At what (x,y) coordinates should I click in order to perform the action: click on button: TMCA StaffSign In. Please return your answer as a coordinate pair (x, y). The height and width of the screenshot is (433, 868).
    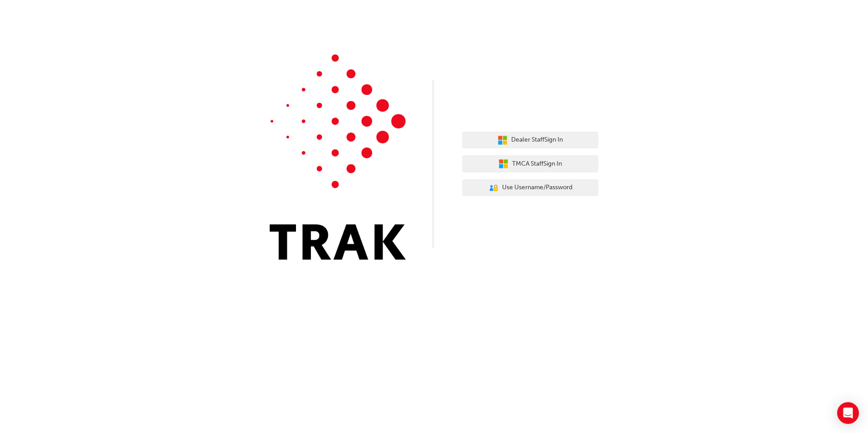
    Looking at the image, I should click on (530, 164).